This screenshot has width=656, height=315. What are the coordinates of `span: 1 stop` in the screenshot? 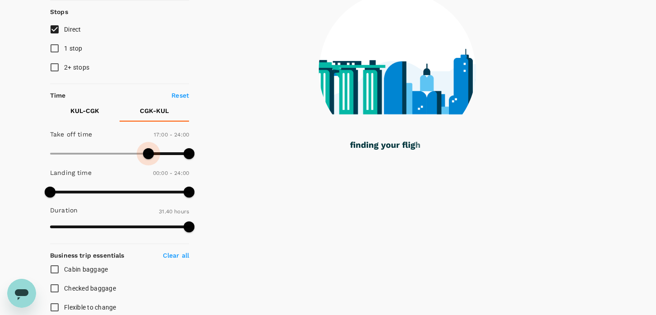 It's located at (73, 48).